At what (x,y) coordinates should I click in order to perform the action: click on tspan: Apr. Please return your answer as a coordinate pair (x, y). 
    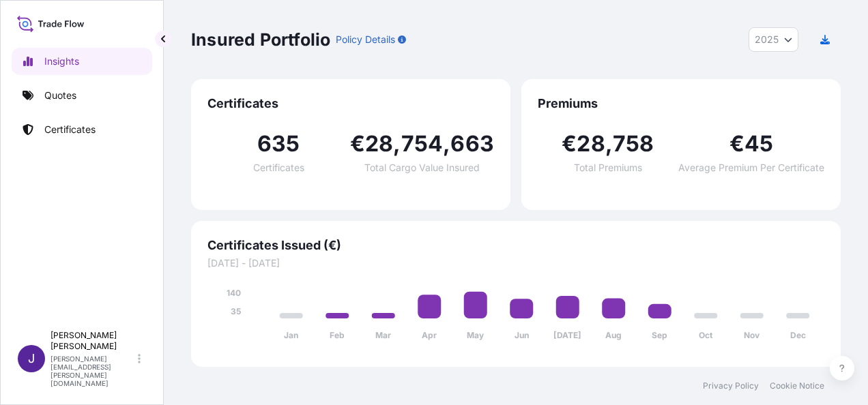
    Looking at the image, I should click on (429, 334).